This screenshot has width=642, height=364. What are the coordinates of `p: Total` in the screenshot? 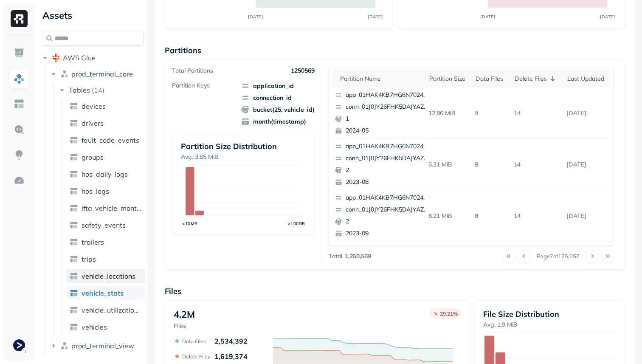 It's located at (336, 256).